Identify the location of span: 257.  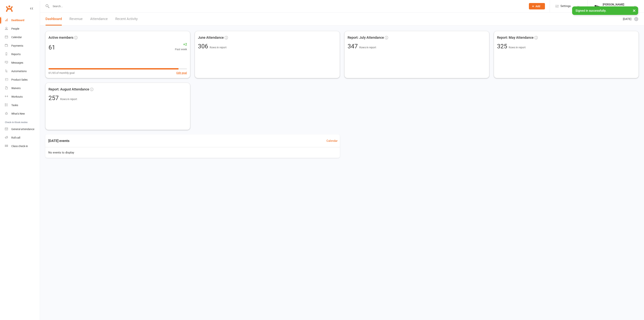
(55, 98).